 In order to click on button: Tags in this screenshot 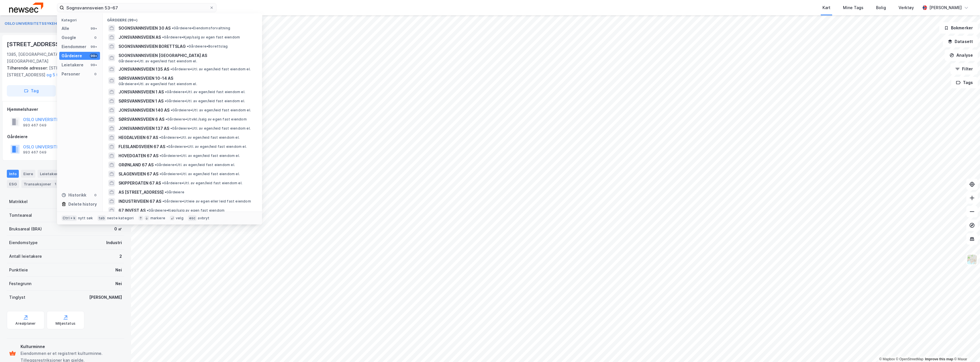, I will do `click(964, 83)`.